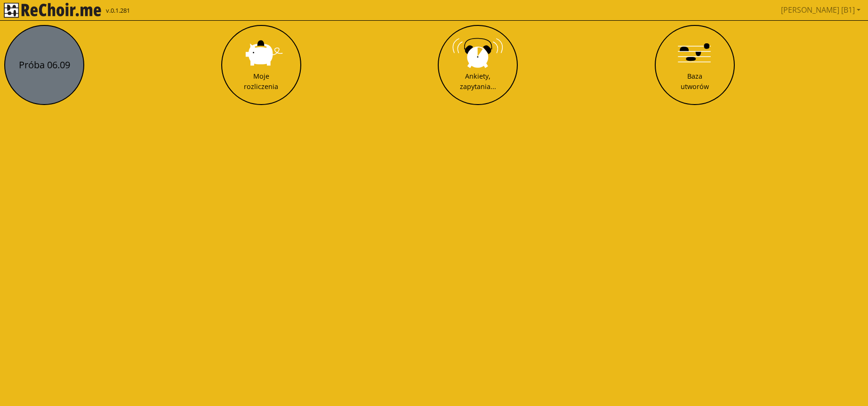  I want to click on button: Próba 06.09, so click(44, 65).